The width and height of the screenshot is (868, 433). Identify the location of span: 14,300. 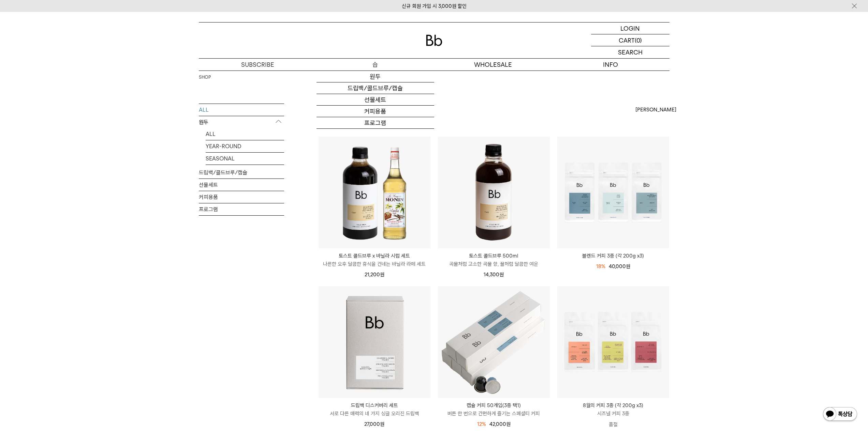
(493, 275).